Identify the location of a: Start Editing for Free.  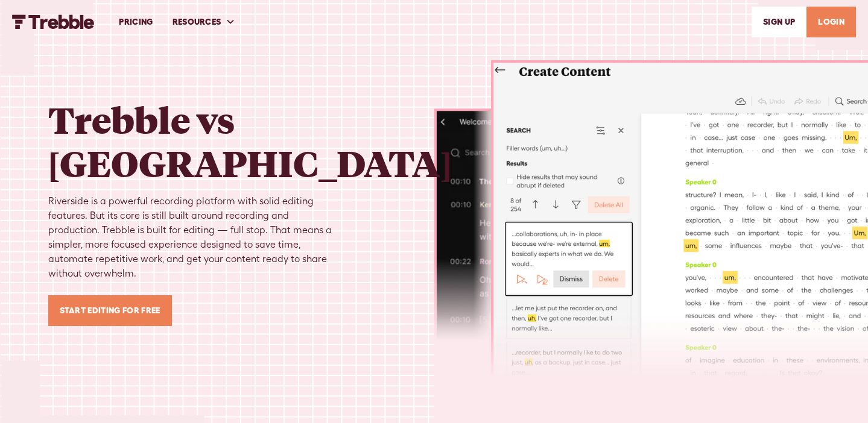
(110, 311).